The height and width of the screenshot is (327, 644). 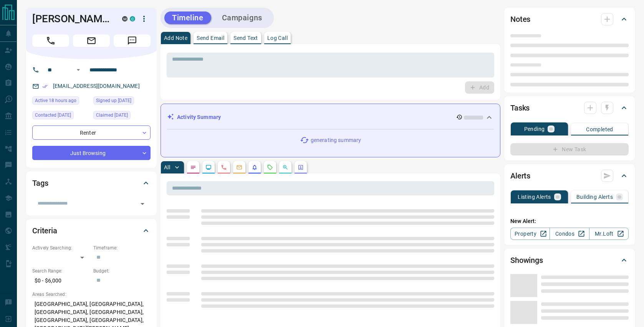 What do you see at coordinates (91, 295) in the screenshot?
I see `p: Areas Searched:` at bounding box center [91, 295].